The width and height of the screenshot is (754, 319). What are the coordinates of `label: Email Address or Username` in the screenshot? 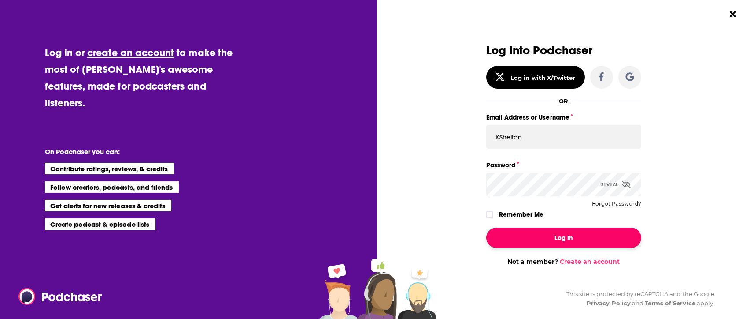 It's located at (564, 117).